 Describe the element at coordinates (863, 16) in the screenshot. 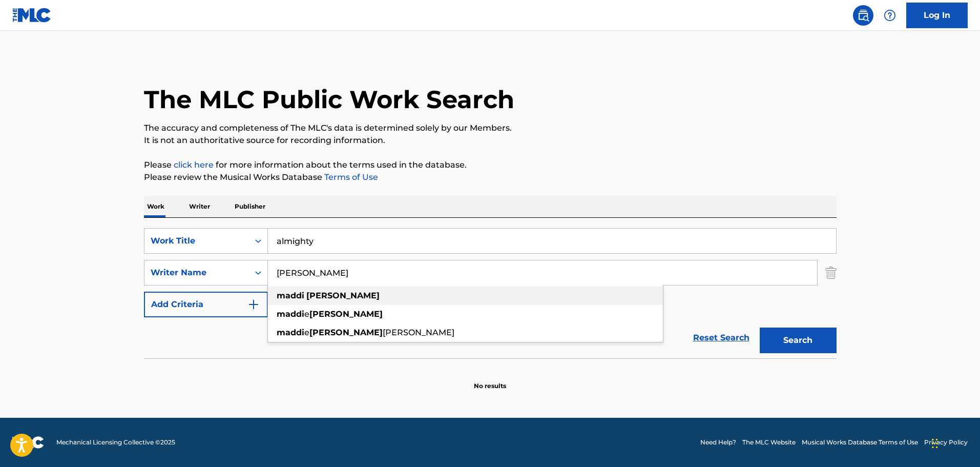

I see `a: Public Search` at that location.